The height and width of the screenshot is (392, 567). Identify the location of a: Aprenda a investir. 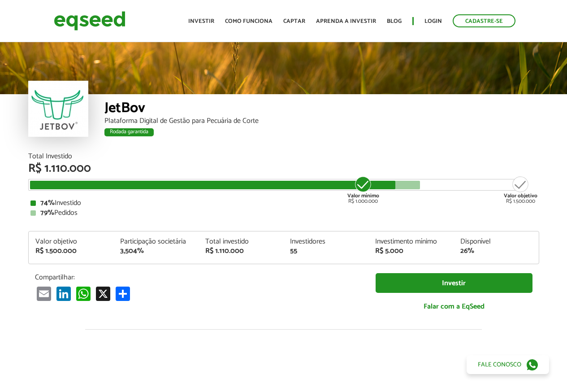
(346, 21).